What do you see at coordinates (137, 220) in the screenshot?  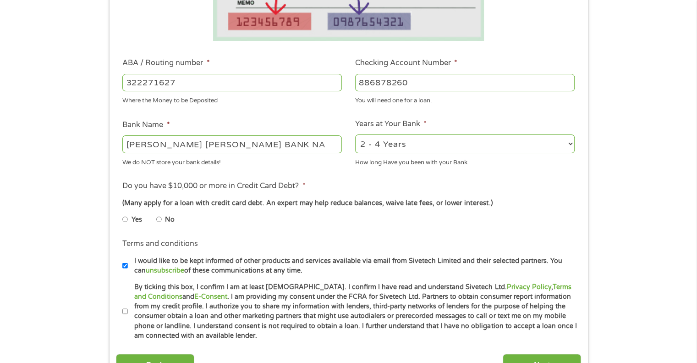 I see `label: Yes` at bounding box center [137, 220].